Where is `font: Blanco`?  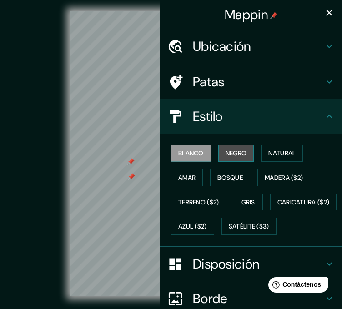
font: Blanco is located at coordinates (191, 153).